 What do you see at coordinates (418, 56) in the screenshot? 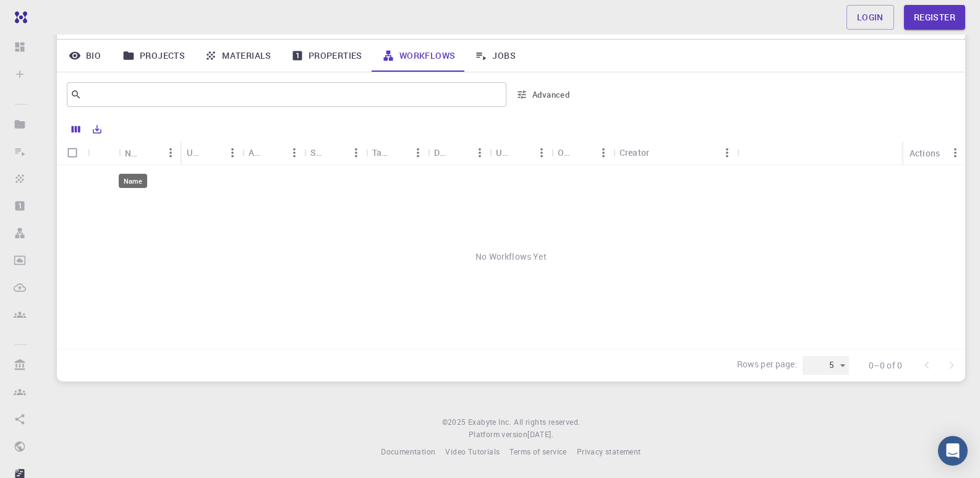
I see `a: Workflows` at bounding box center [418, 56].